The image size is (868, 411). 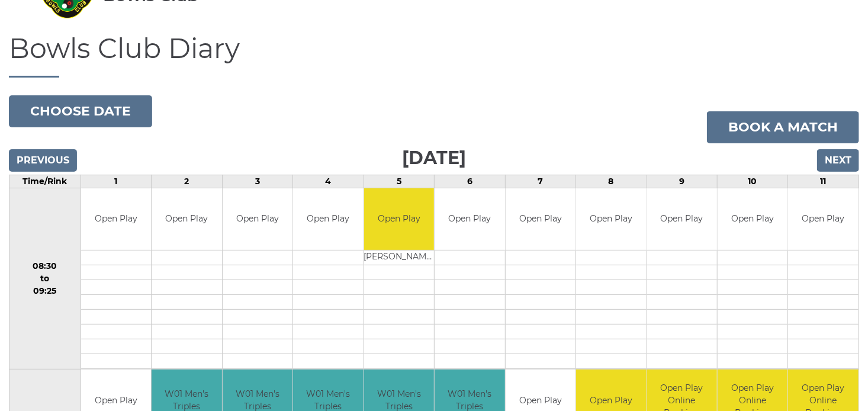 What do you see at coordinates (43, 160) in the screenshot?
I see `input: Previous` at bounding box center [43, 160].